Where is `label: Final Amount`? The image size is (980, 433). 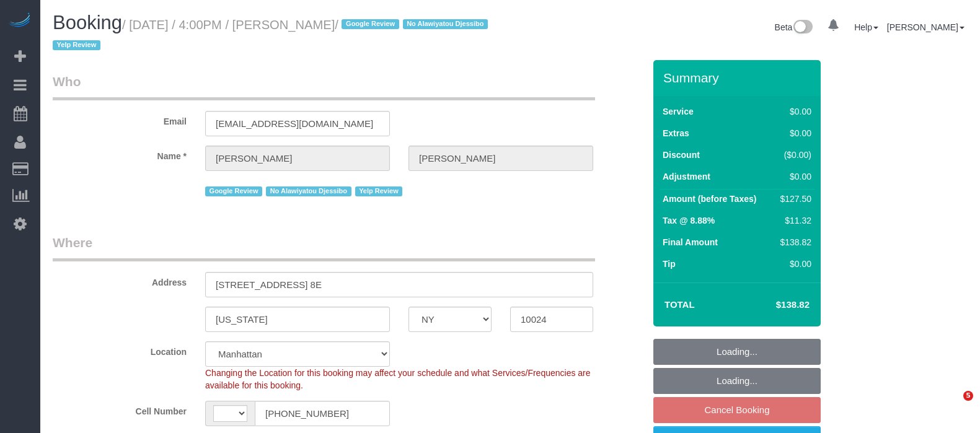 label: Final Amount is located at coordinates (690, 242).